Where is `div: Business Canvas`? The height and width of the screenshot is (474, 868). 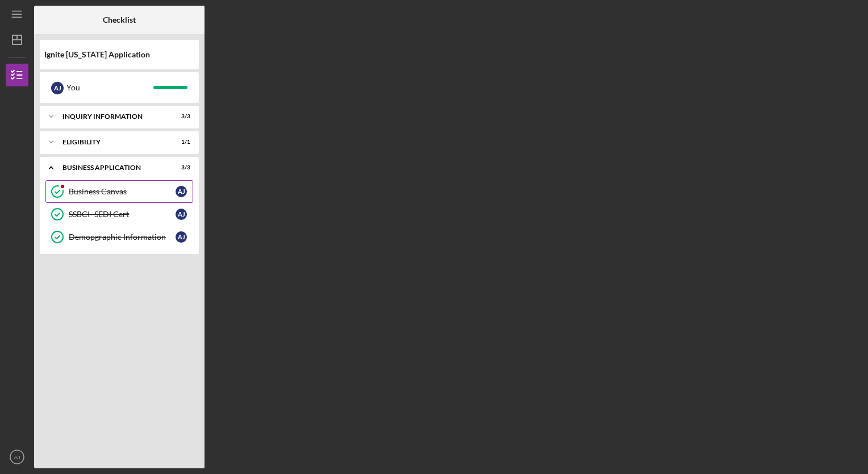
div: Business Canvas is located at coordinates (122, 192).